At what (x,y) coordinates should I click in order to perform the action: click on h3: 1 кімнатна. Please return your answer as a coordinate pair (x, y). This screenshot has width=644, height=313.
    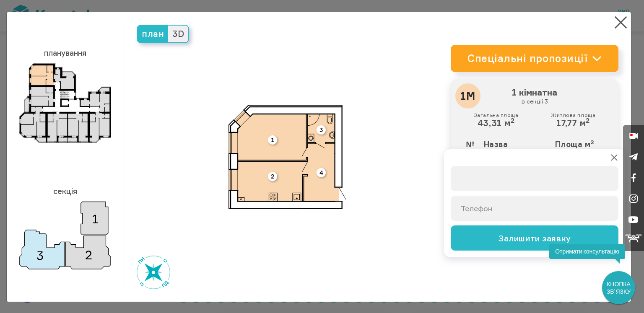
    Looking at the image, I should click on (535, 96).